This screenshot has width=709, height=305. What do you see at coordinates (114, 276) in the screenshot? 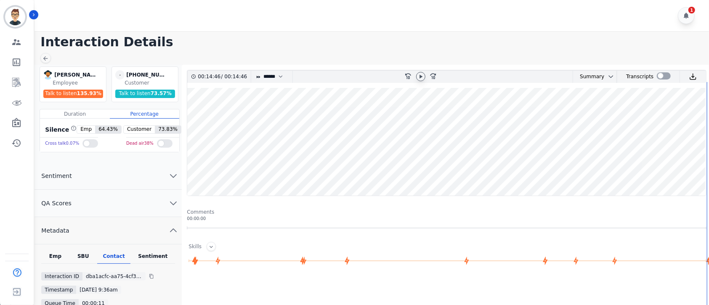
I see `div: dba1acfc-aa75-4cf3-b248-87116b26d420` at bounding box center [114, 276].